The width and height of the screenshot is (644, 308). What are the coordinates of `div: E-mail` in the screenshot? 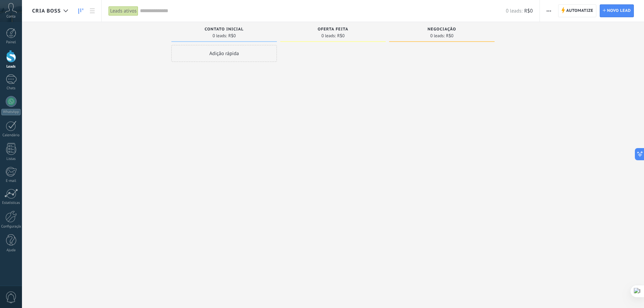 It's located at (11, 181).